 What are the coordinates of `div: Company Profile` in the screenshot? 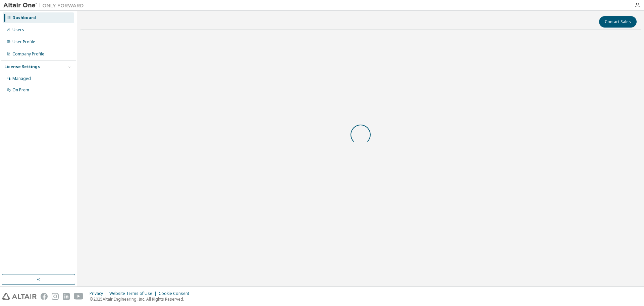 It's located at (28, 54).